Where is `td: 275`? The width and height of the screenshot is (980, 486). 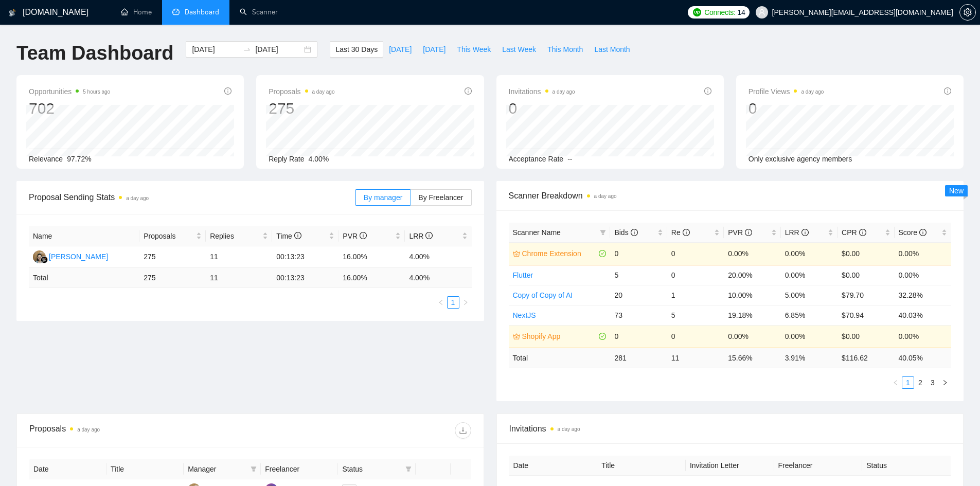
td: 275 is located at coordinates (173, 257).